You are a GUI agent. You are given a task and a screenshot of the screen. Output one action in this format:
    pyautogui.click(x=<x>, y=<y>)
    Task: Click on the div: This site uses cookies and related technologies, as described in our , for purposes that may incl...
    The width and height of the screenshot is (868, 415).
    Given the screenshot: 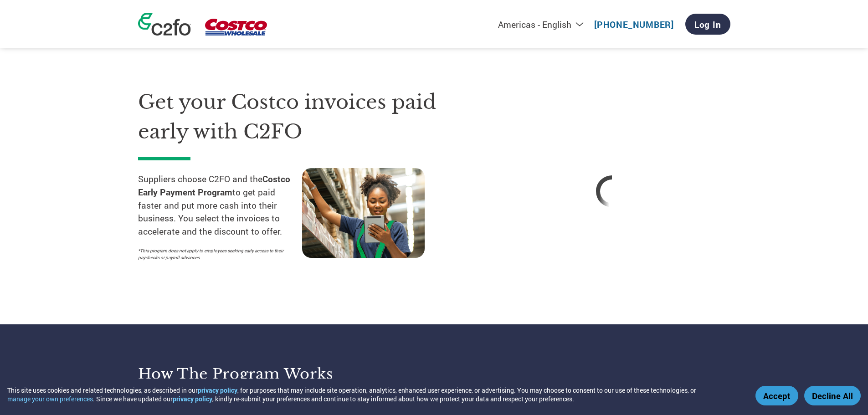 What is the action you would take?
    pyautogui.click(x=375, y=394)
    